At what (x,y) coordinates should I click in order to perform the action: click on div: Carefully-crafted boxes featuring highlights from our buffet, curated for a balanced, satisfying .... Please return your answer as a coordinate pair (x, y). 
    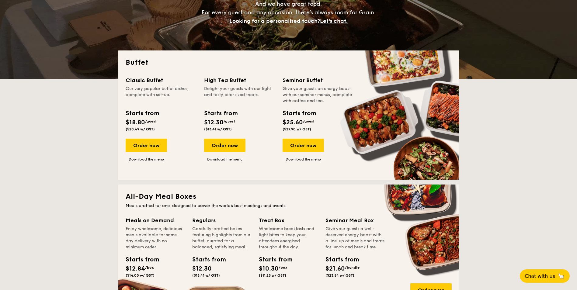
    Looking at the image, I should click on (222, 238).